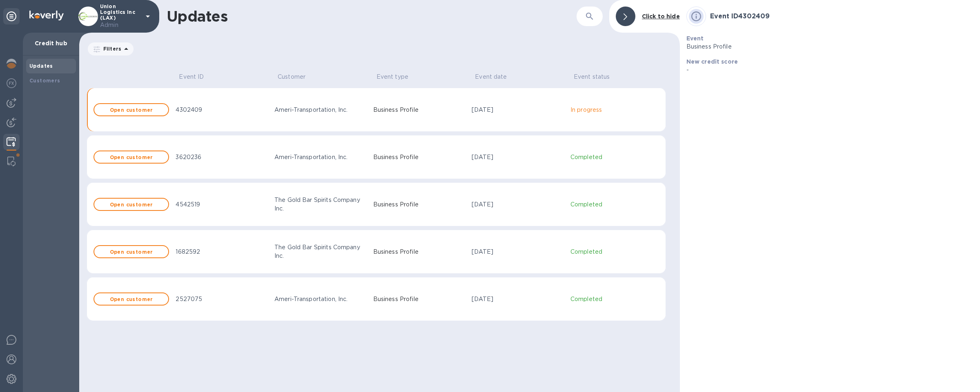  I want to click on p: Customer, so click(291, 77).